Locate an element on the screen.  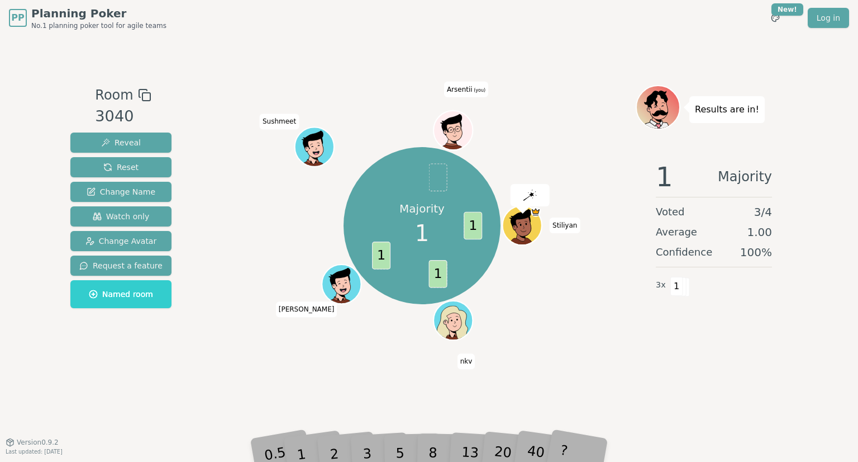
span: (you) is located at coordinates (480, 90).